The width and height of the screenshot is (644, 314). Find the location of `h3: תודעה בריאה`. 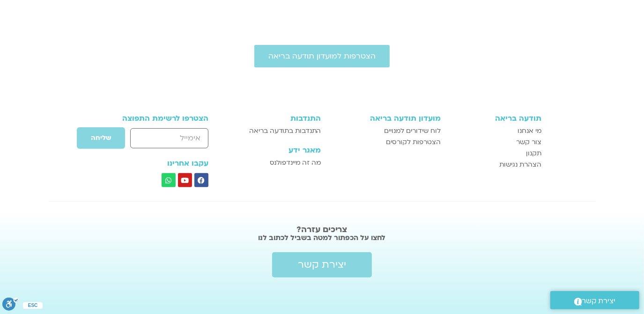

h3: תודעה בריאה is located at coordinates (496, 118).